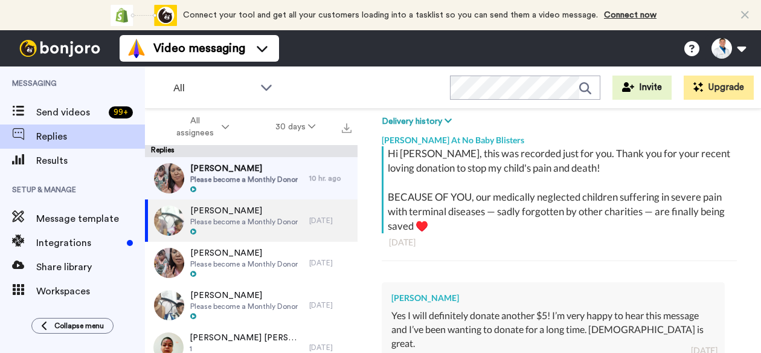 The height and width of the screenshot is (353, 761). I want to click on div: Yes I will definitely donate another $5! I’m very happy to hear this message and I’ve been wantin..., so click(553, 329).